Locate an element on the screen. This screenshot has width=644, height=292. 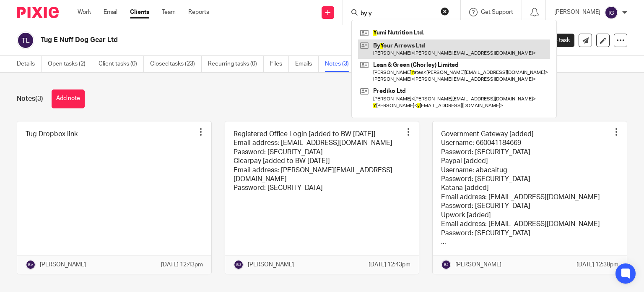
a: Client tasks (0) is located at coordinates (121, 64).